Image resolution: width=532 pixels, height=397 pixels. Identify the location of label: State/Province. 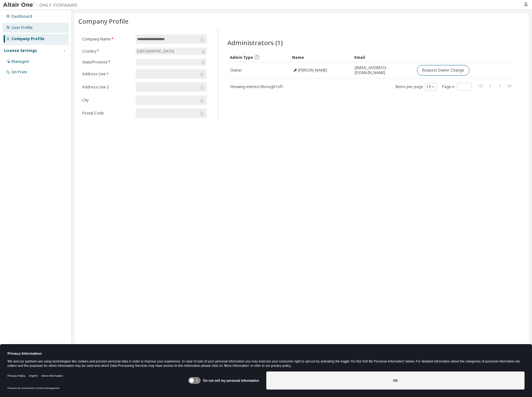
(107, 62).